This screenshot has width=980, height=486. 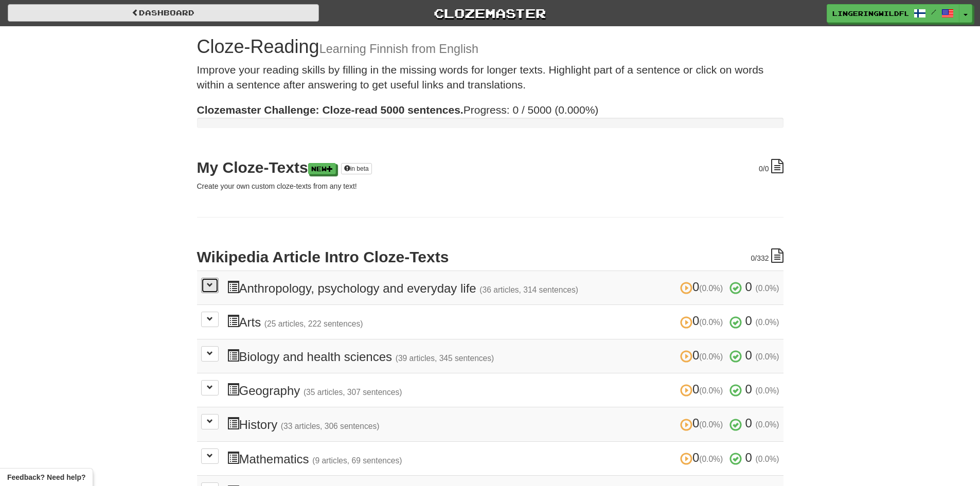 What do you see at coordinates (503, 287) in the screenshot?
I see `h3: Anthropology, psychology and everyday life` at bounding box center [503, 287].